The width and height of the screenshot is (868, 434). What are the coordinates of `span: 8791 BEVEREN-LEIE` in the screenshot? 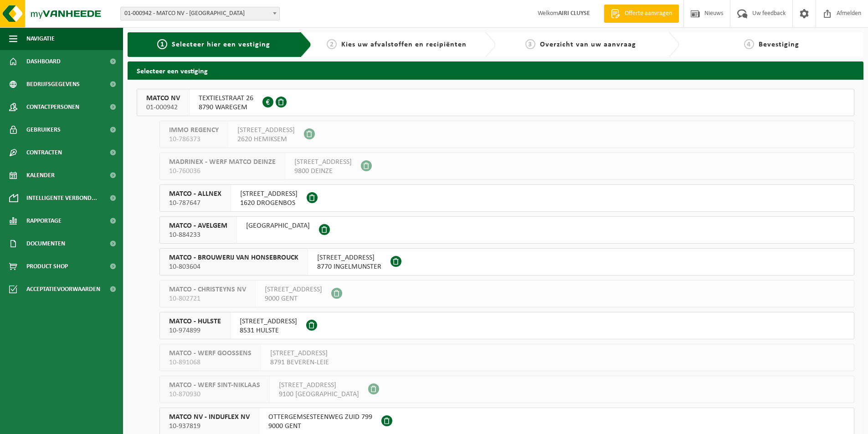 It's located at (299, 363).